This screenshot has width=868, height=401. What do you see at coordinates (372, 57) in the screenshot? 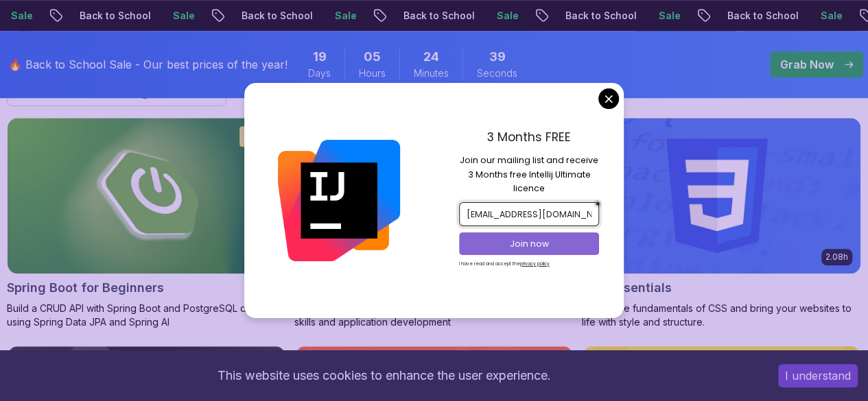
I see `span: 5 Hours` at bounding box center [372, 57].